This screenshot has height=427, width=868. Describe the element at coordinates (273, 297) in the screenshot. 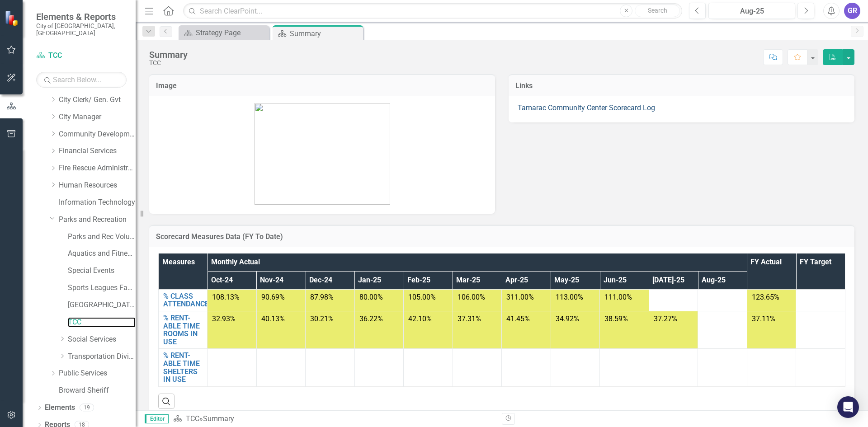

I see `span: 90.69%` at that location.